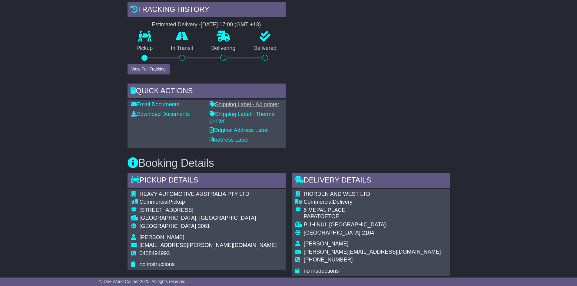 The image size is (577, 286). I want to click on div: Delivery, so click(372, 202).